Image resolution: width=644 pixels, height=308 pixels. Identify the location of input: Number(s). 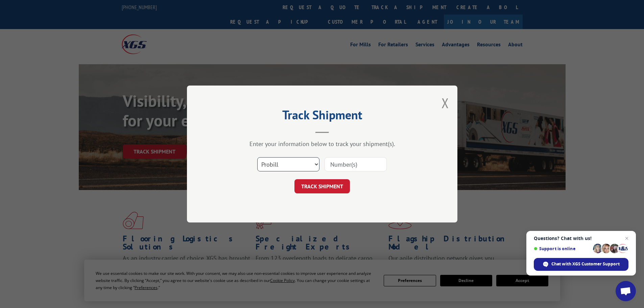
(355, 164).